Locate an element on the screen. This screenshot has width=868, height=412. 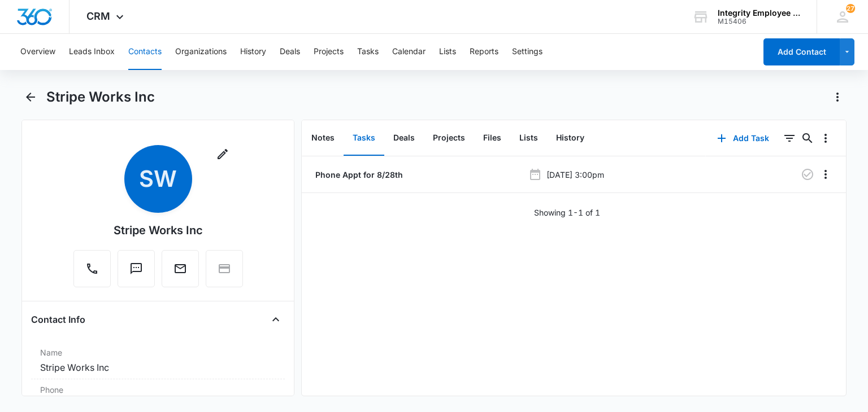
dd: Stripe Works Inc is located at coordinates (158, 368).